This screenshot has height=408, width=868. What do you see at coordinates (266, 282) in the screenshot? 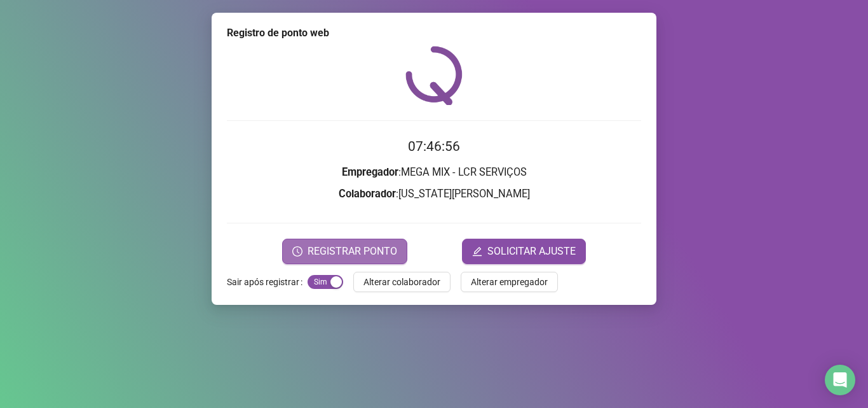
I see `label: Sair após registrar` at bounding box center [266, 282].